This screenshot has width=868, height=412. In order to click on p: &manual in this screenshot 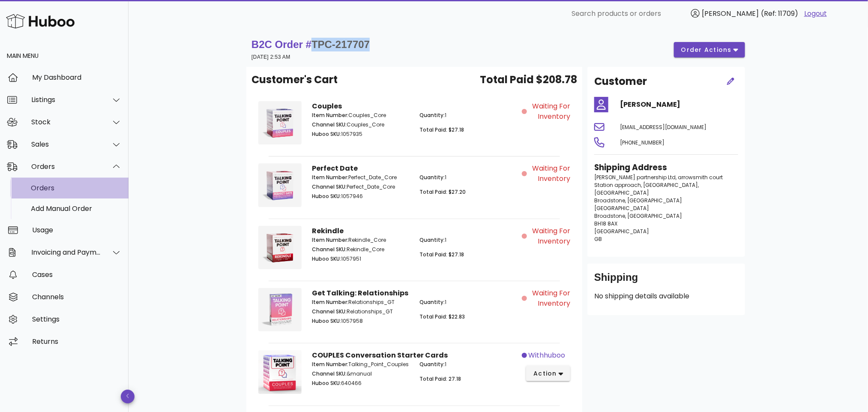, I will do `click(361, 374)`.